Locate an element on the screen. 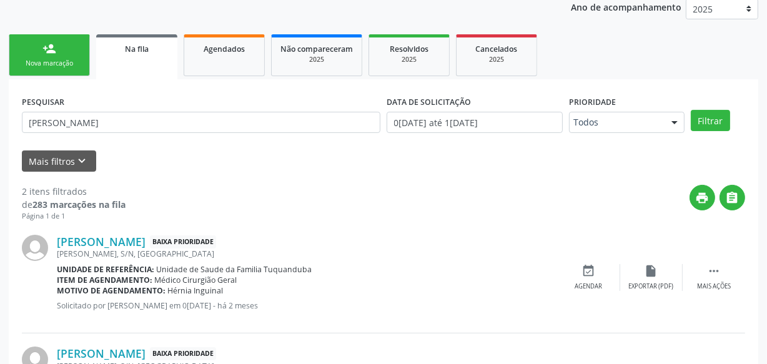 This screenshot has height=364, width=767. div: 2 itens filtrados is located at coordinates (74, 191).